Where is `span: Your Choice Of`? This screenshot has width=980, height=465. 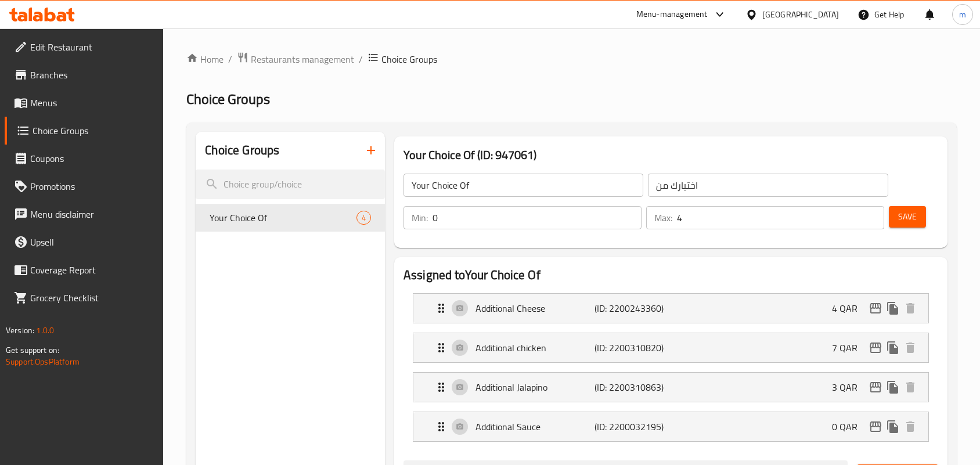 span: Your Choice Of is located at coordinates (283, 218).